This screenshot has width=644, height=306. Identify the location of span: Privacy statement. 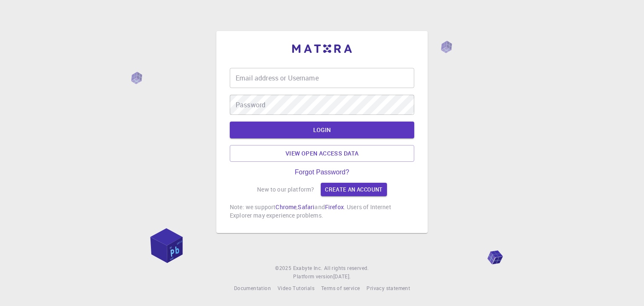
(388, 288).